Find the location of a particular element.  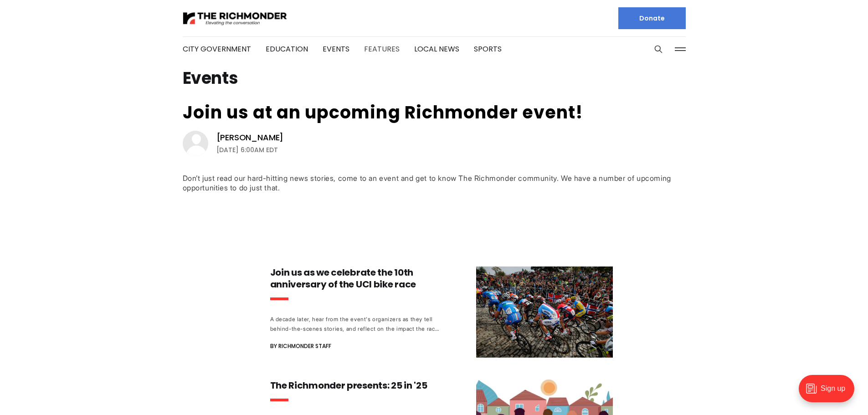

a: Donate is located at coordinates (652, 19).